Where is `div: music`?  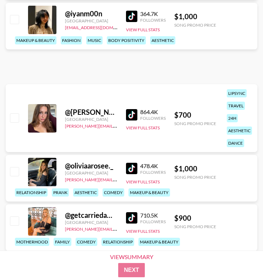 div: music is located at coordinates (94, 40).